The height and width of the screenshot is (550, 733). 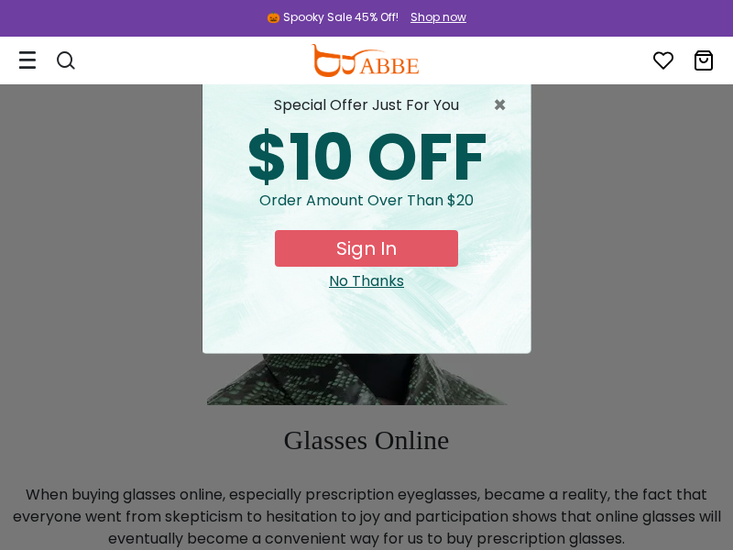 I want to click on button: Close, so click(x=504, y=105).